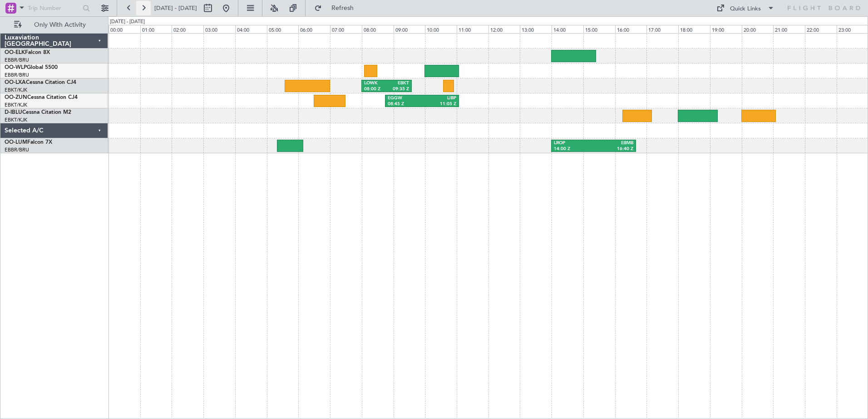 The image size is (868, 419). What do you see at coordinates (397, 89) in the screenshot?
I see `div: 09:35 Z` at bounding box center [397, 89].